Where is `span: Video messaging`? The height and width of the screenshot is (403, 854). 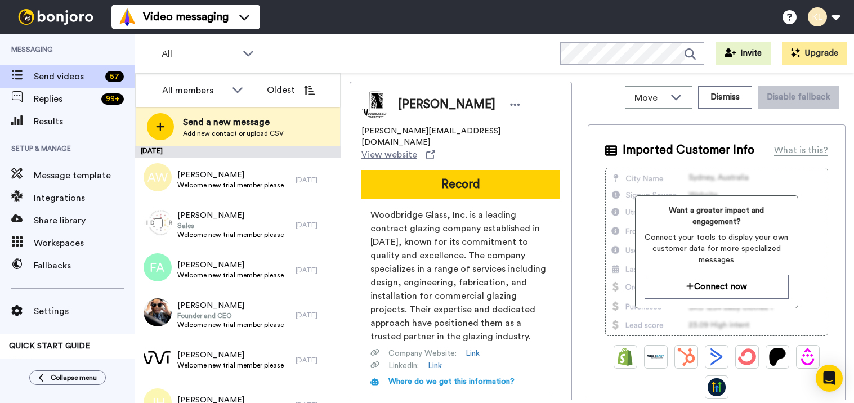
span: Video messaging is located at coordinates (186, 17).